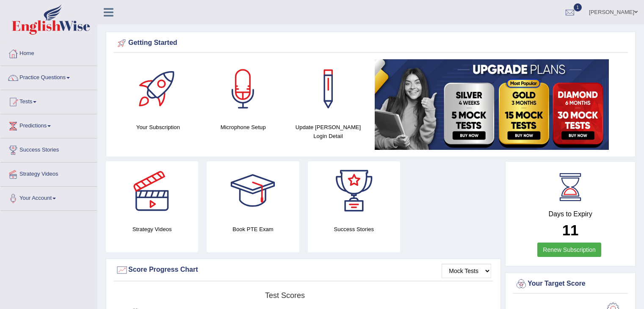 Image resolution: width=644 pixels, height=309 pixels. I want to click on h4: Book PTE Exam, so click(253, 229).